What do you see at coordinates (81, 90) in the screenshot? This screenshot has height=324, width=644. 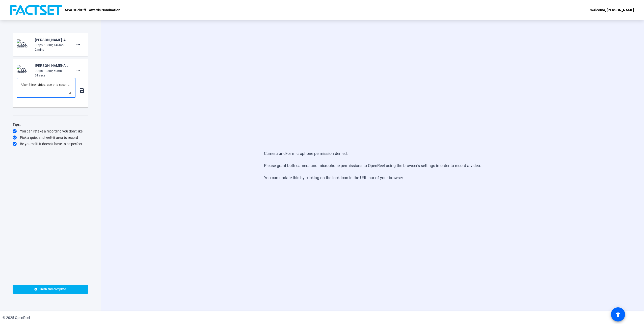 I see `mat-icon: save` at bounding box center [81, 90].